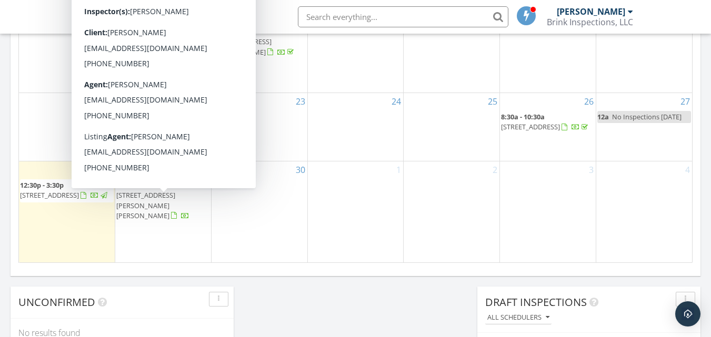 This screenshot has height=337, width=711. What do you see at coordinates (259, 51) in the screenshot?
I see `td: Go to September 16, 2025` at bounding box center [259, 51].